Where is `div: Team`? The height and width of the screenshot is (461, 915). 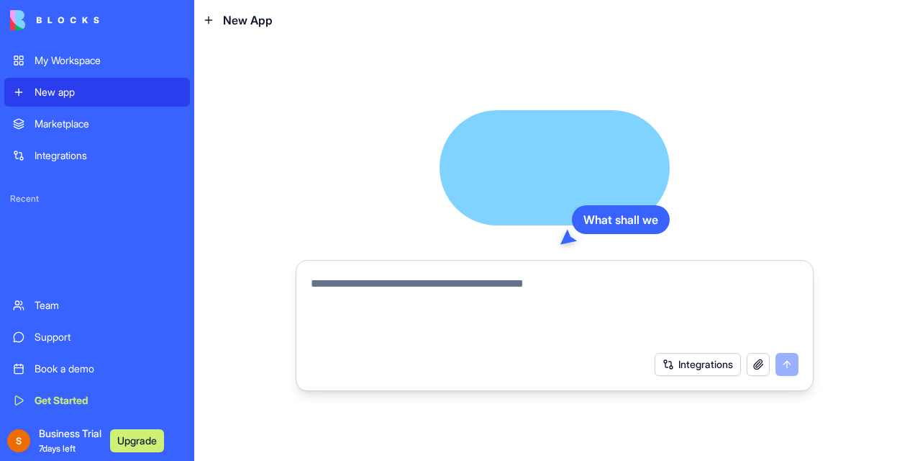
div: Team is located at coordinates (108, 305).